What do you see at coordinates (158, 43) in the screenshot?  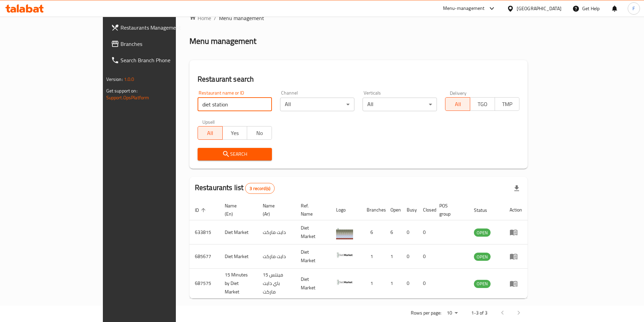 I see `a: Branches` at bounding box center [158, 43].